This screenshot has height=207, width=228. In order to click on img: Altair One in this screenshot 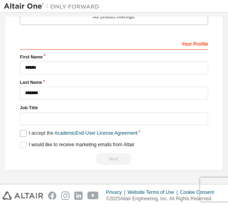, I will do `click(54, 6)`.